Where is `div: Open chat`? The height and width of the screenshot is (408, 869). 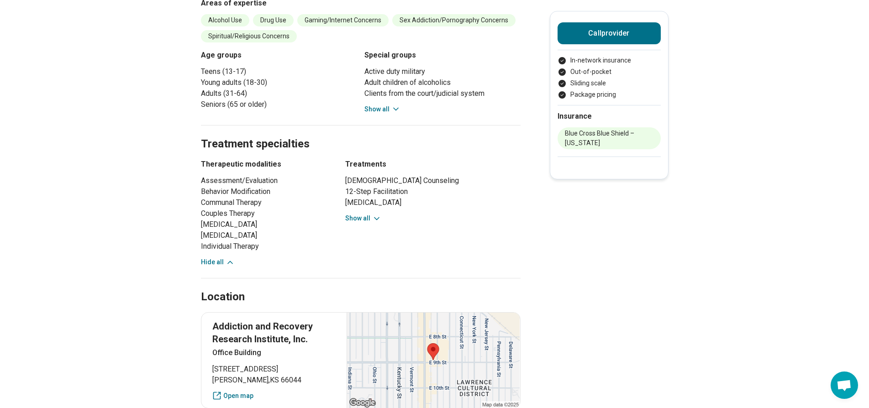
div: Open chat is located at coordinates (844, 385).